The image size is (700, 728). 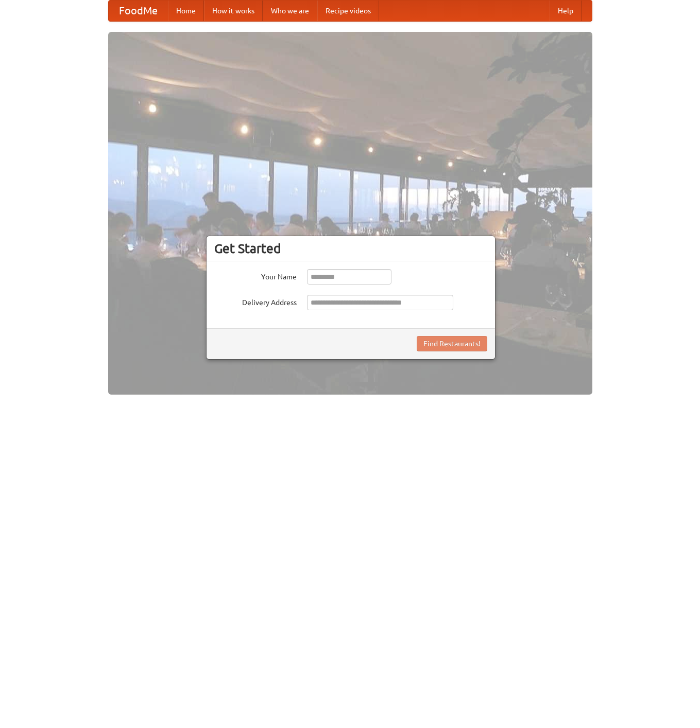 I want to click on button: Find Restaurants!, so click(x=452, y=344).